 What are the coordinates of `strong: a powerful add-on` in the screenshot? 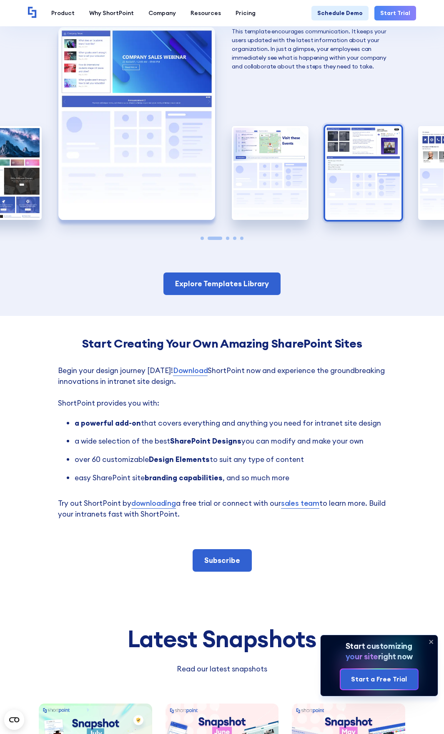 It's located at (108, 423).